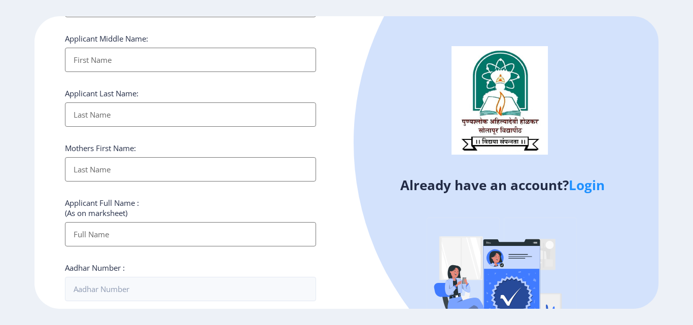  Describe the element at coordinates (190, 289) in the screenshot. I see `input: Aadhar Number` at that location.